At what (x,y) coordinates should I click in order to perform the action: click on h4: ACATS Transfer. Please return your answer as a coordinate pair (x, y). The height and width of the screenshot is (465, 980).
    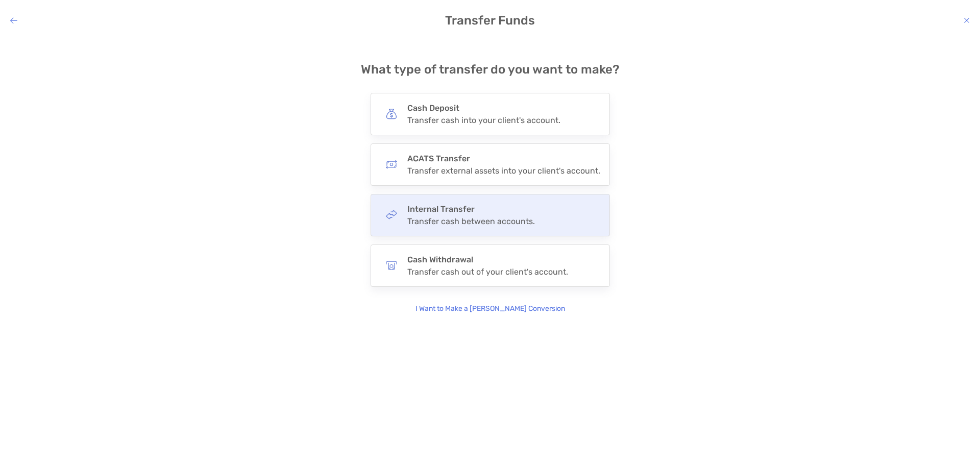
    Looking at the image, I should click on (504, 159).